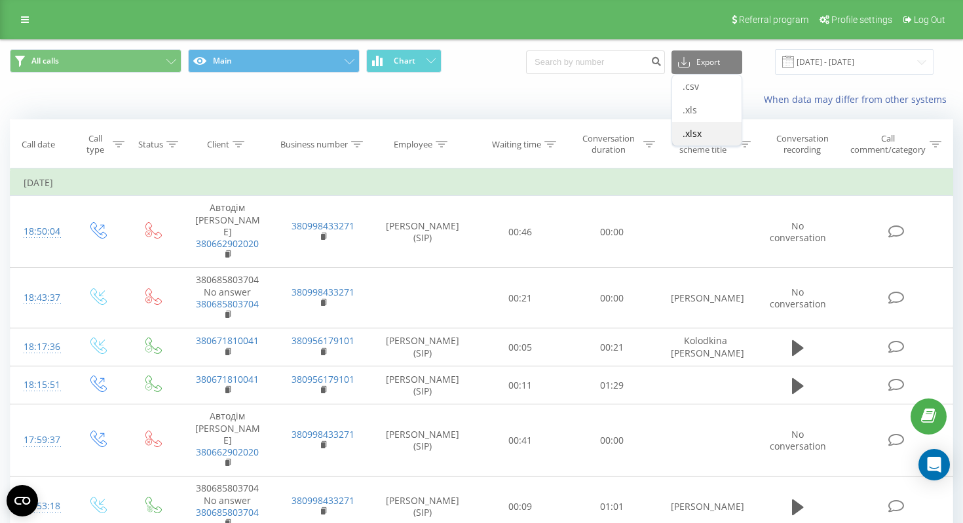 The image size is (963, 523). I want to click on a: When data may differ from other systems, so click(858, 99).